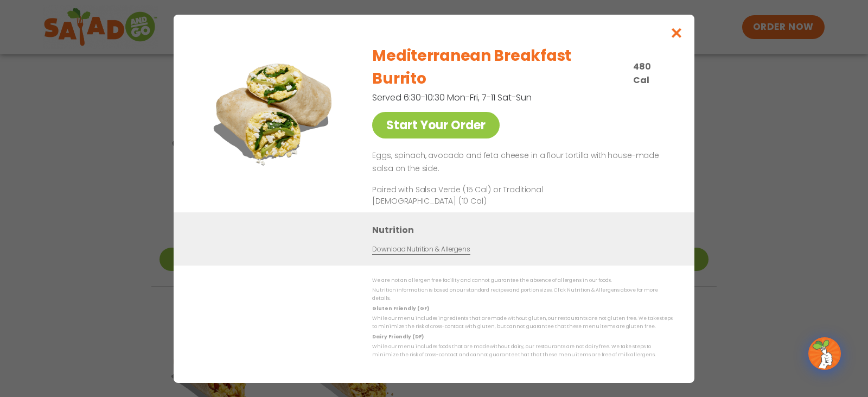  I want to click on p: While our menu includes ingredients that are made without gluten, our restaurants are not gluten ..., so click(522, 323).